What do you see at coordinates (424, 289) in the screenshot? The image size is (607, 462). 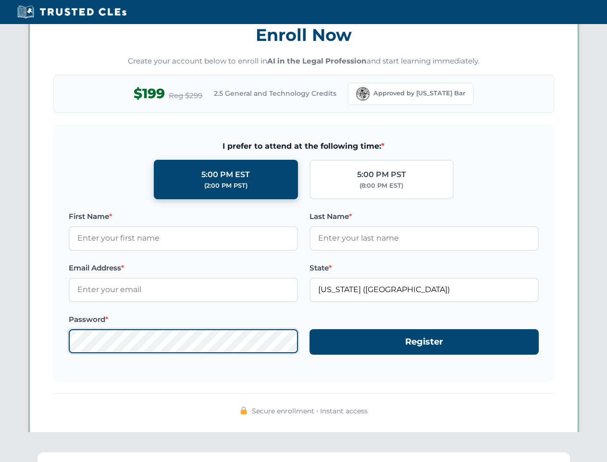 I see `input: Florida (FL)` at bounding box center [424, 289].